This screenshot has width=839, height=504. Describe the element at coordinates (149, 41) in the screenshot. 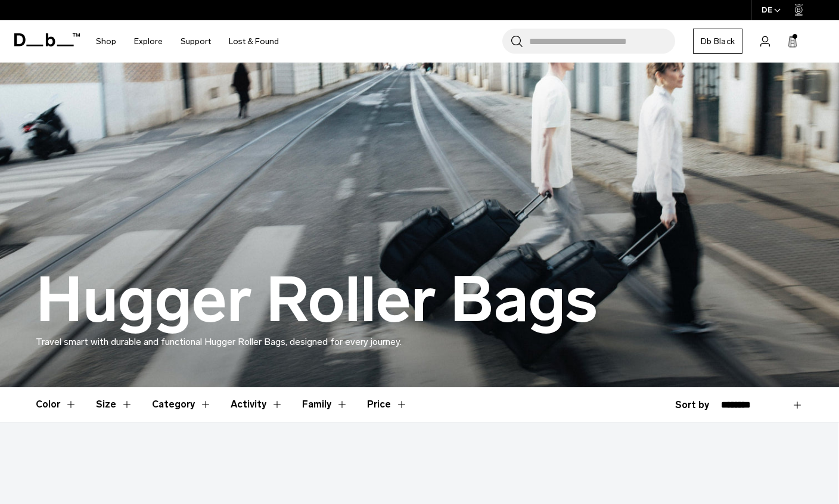

I see `a: Explore` at that location.